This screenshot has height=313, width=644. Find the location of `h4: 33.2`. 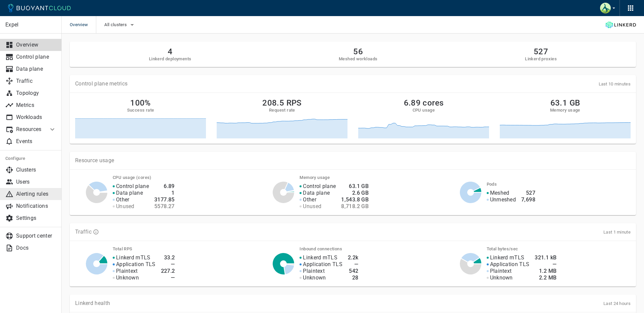

h4: 33.2 is located at coordinates (168, 258).